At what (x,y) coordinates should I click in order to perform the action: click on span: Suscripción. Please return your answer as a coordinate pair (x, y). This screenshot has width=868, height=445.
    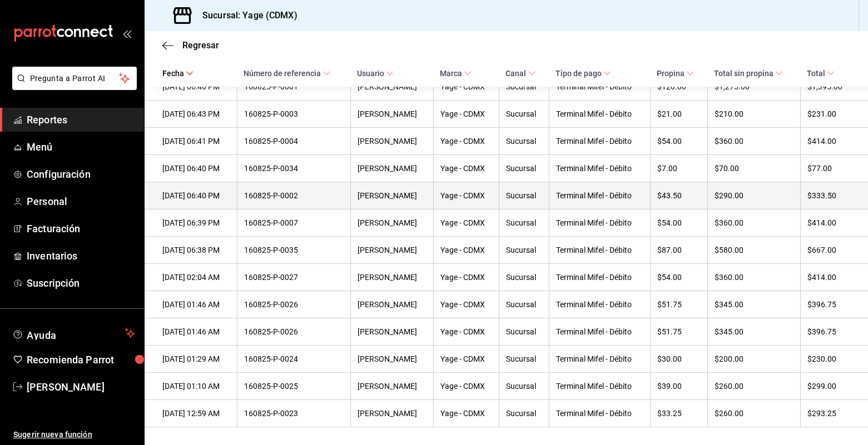
    Looking at the image, I should click on (81, 283).